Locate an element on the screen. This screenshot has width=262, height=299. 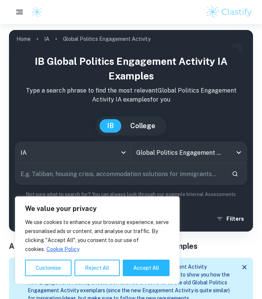
button: Accept All is located at coordinates (146, 268).